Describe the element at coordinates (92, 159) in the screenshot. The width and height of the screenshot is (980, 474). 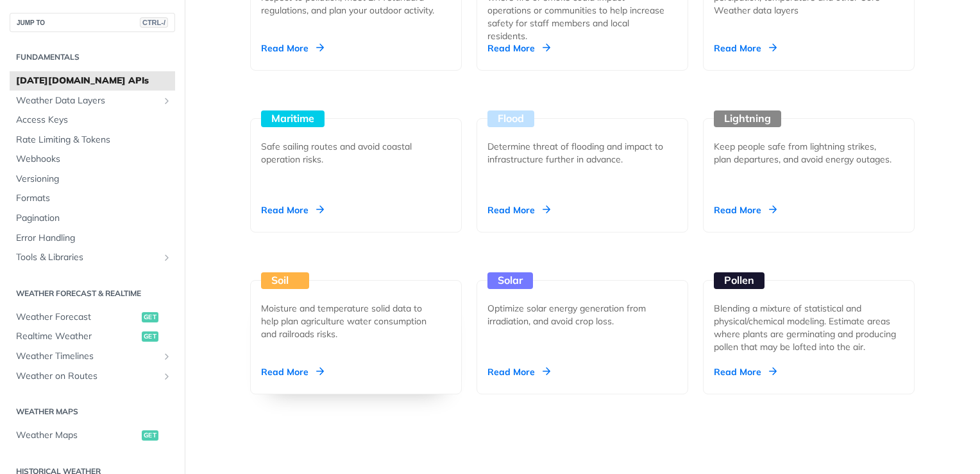
I see `a: Webhooks` at that location.